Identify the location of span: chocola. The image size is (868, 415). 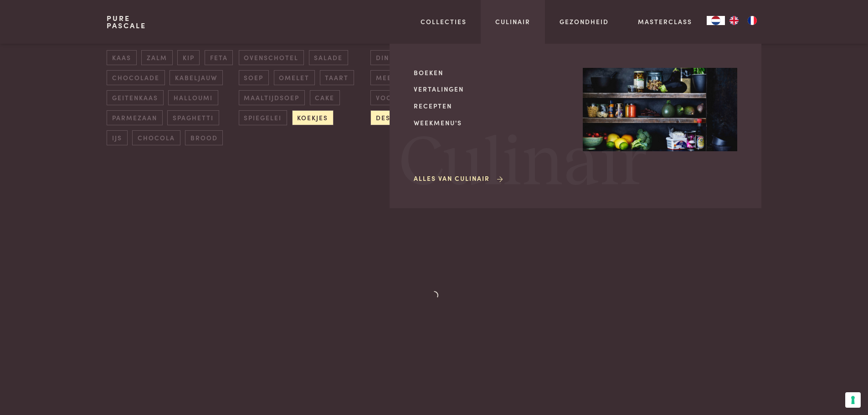
(156, 138).